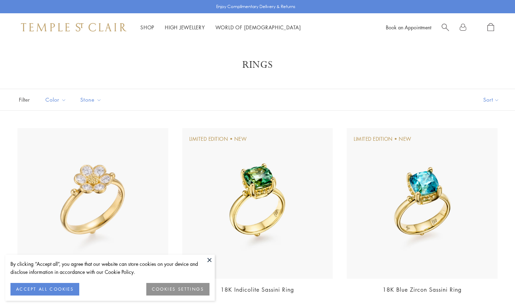  Describe the element at coordinates (91, 100) in the screenshot. I see `button: Stone` at that location.